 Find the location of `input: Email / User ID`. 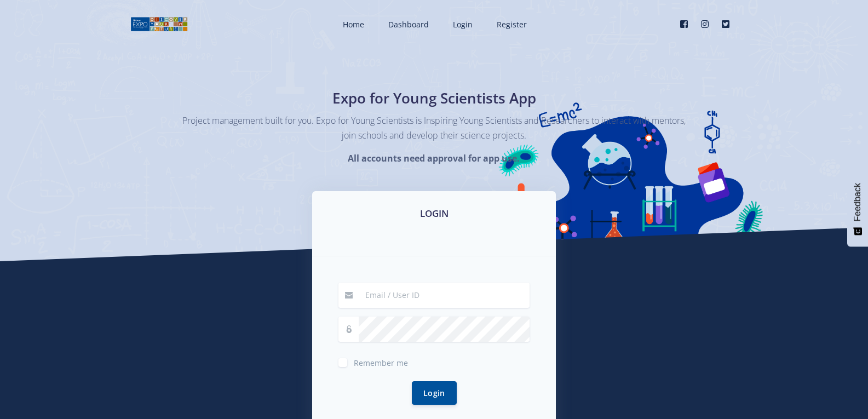

input: Email / User ID is located at coordinates (444, 295).